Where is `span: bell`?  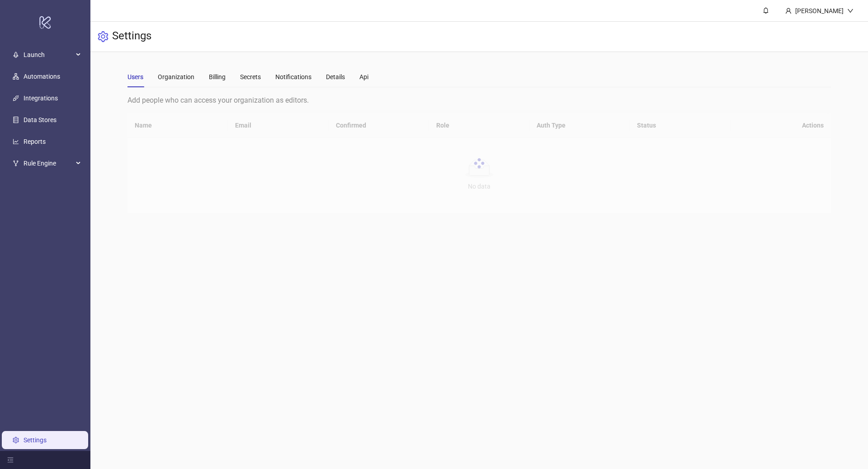 span: bell is located at coordinates (766, 11).